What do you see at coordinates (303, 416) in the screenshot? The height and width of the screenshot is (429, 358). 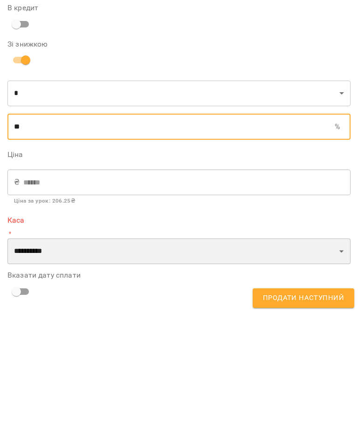 I see `button: Продати наступний` at bounding box center [303, 416].